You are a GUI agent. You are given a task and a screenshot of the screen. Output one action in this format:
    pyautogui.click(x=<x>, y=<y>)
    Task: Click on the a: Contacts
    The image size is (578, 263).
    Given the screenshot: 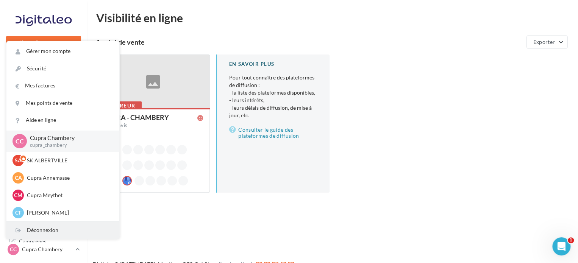 What is the action you would take?
    pyautogui.click(x=44, y=160)
    